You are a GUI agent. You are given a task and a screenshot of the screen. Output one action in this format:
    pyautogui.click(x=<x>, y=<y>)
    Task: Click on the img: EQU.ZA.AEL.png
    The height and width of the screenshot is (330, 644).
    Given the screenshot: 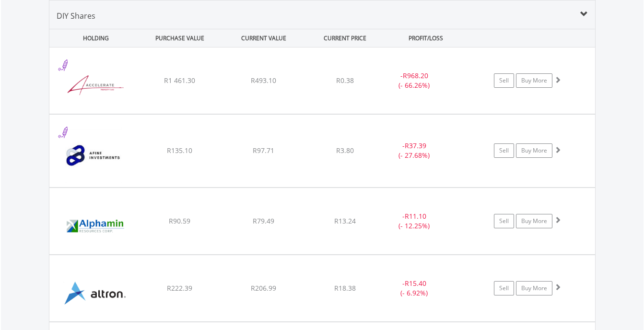 What is the action you would take?
    pyautogui.click(x=95, y=293)
    